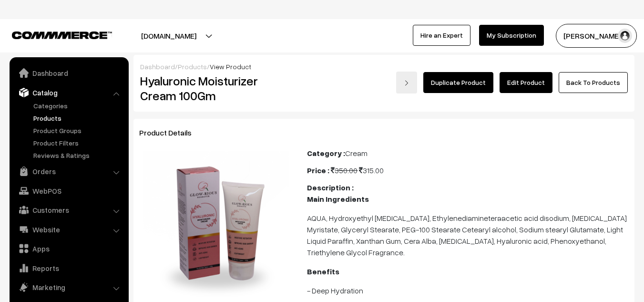  What do you see at coordinates (593, 83) in the screenshot?
I see `a: Back To Products` at bounding box center [593, 83].